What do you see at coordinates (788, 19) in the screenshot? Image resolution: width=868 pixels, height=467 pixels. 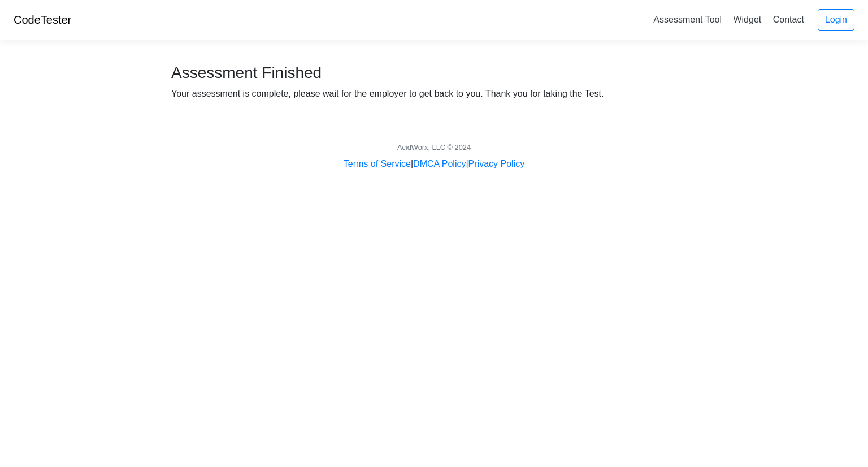 I see `a: Contact` at bounding box center [788, 19].